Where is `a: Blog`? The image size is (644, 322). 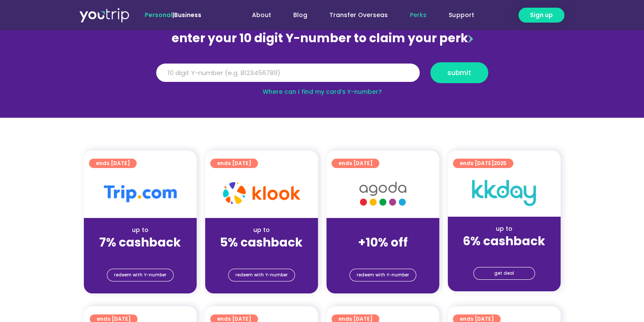 a: Blog is located at coordinates (300, 15).